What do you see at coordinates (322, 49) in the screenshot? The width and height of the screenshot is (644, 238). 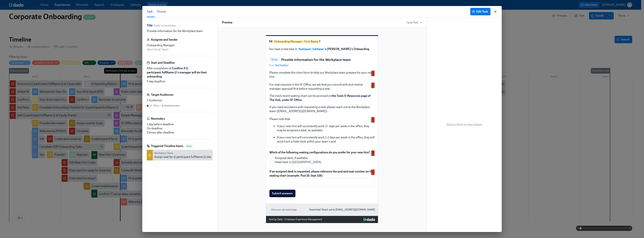 I see `p: You have a new task in .` at bounding box center [322, 49].